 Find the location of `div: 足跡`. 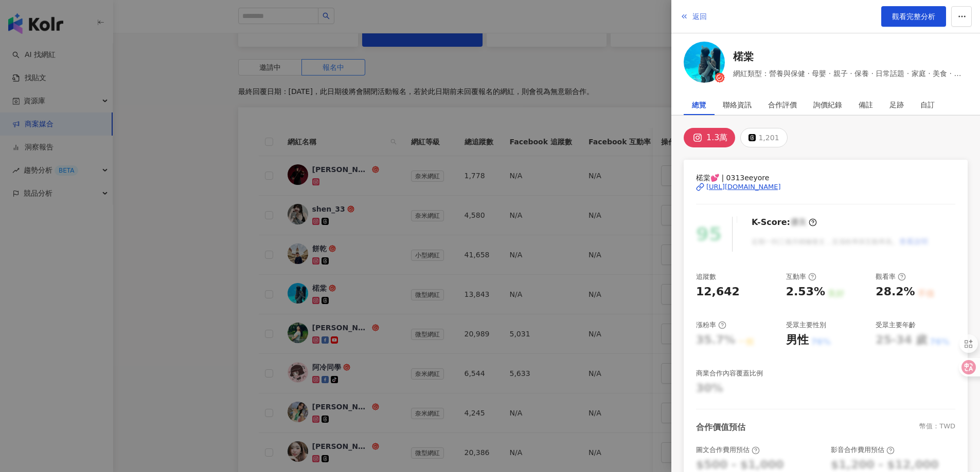

div: 足跡 is located at coordinates (897, 105).